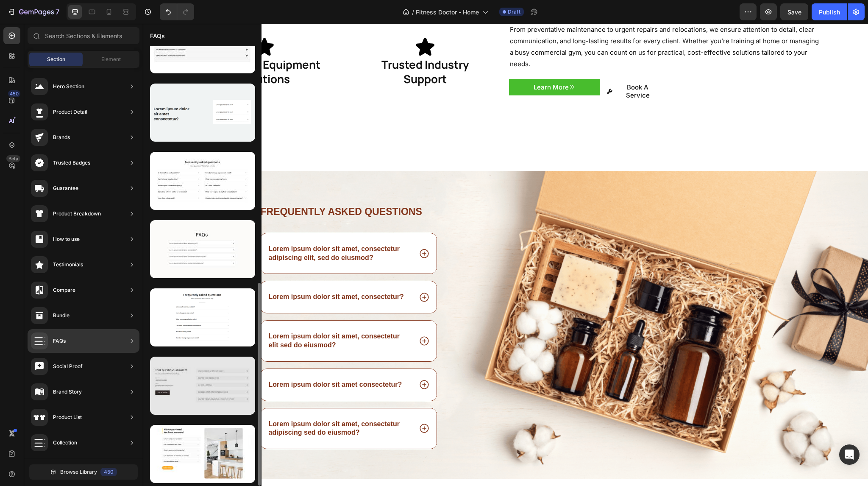  Describe the element at coordinates (33, 12) in the screenshot. I see `button: 7` at that location.